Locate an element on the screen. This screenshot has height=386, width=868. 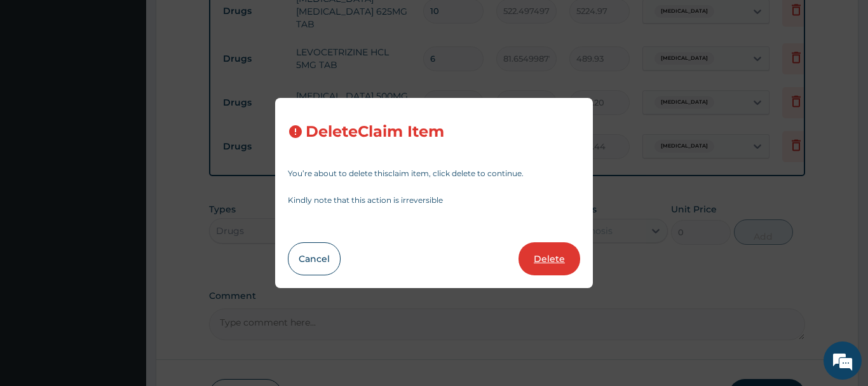
textarea: Type your message and hit 'Enter' is located at coordinates (124, 276).